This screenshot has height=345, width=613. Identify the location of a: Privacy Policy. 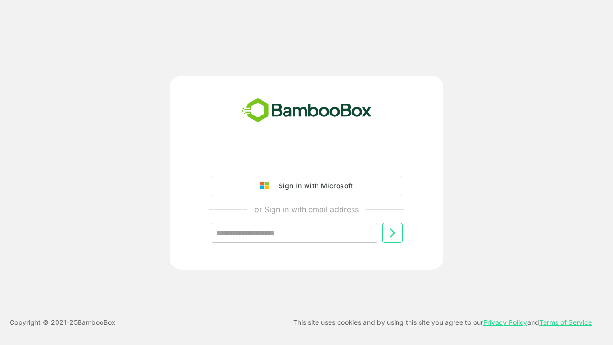
(505, 322).